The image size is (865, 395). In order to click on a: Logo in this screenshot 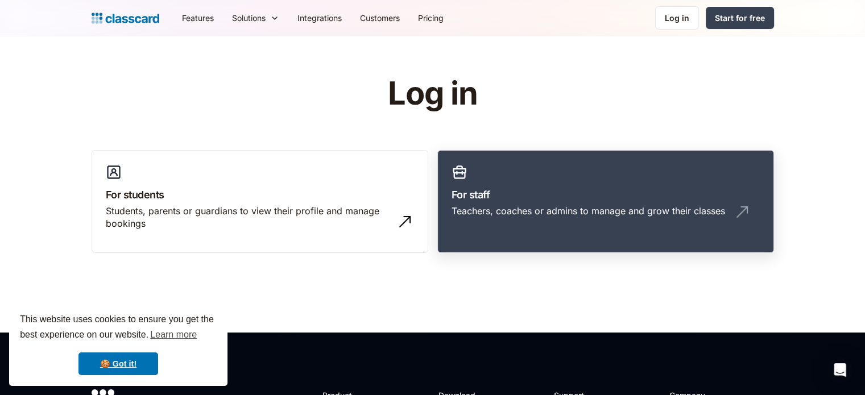, I will do `click(125, 18)`.